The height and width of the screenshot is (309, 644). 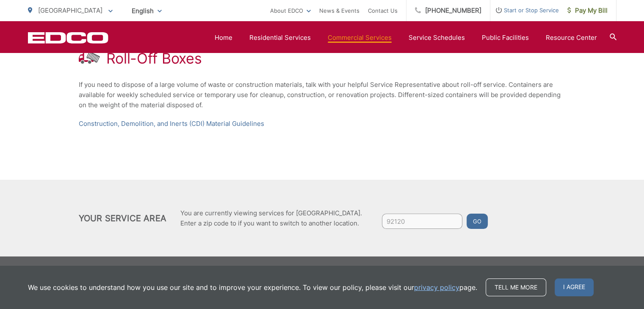 I want to click on span: English, so click(x=147, y=10).